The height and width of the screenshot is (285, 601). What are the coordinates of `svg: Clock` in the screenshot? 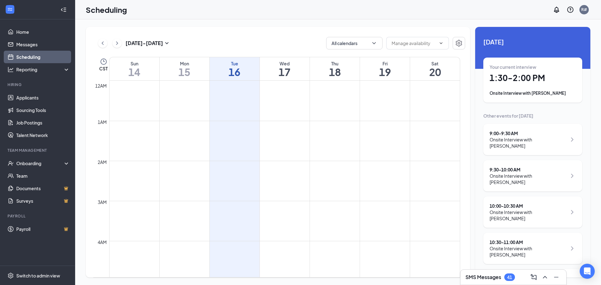 It's located at (104, 62).